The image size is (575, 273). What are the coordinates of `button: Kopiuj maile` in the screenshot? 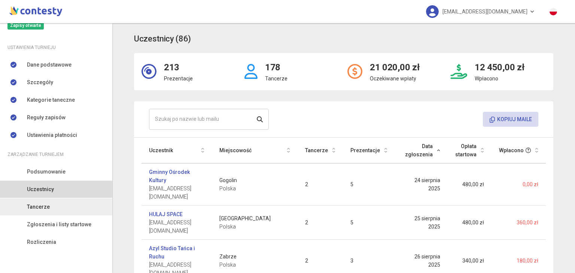 It's located at (511, 119).